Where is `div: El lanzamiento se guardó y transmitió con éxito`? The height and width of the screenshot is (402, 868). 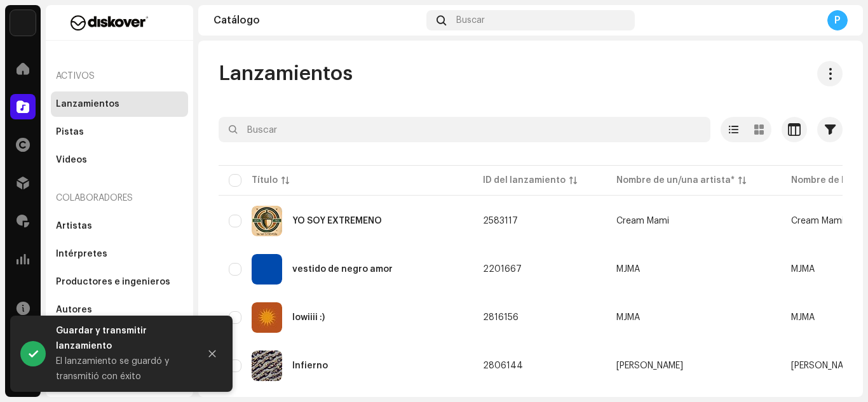 div: El lanzamiento se guardó y transmitió con éxito is located at coordinates (122, 369).